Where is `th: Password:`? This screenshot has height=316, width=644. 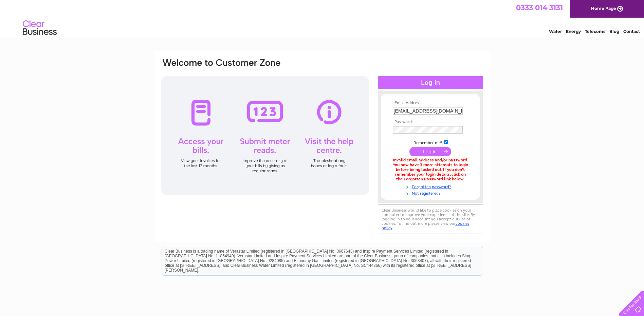 th: Password: is located at coordinates (430, 122).